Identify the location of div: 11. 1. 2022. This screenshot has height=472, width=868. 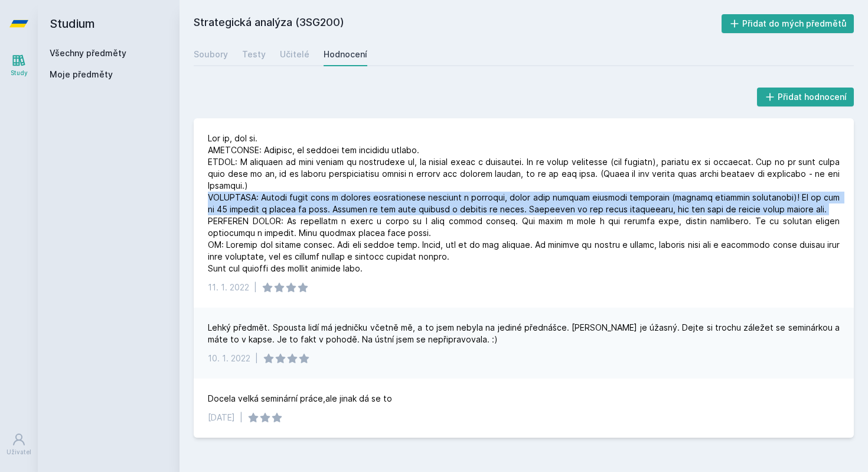
(228, 287).